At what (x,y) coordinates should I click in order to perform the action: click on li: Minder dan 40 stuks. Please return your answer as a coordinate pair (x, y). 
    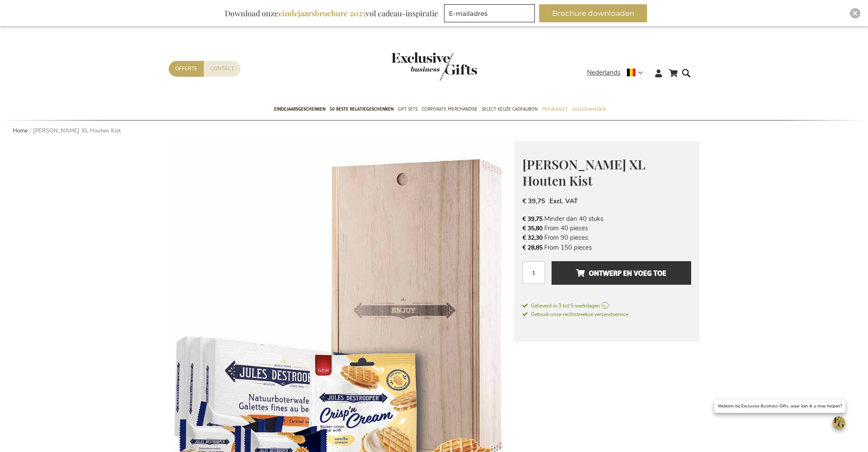
    Looking at the image, I should click on (606, 218).